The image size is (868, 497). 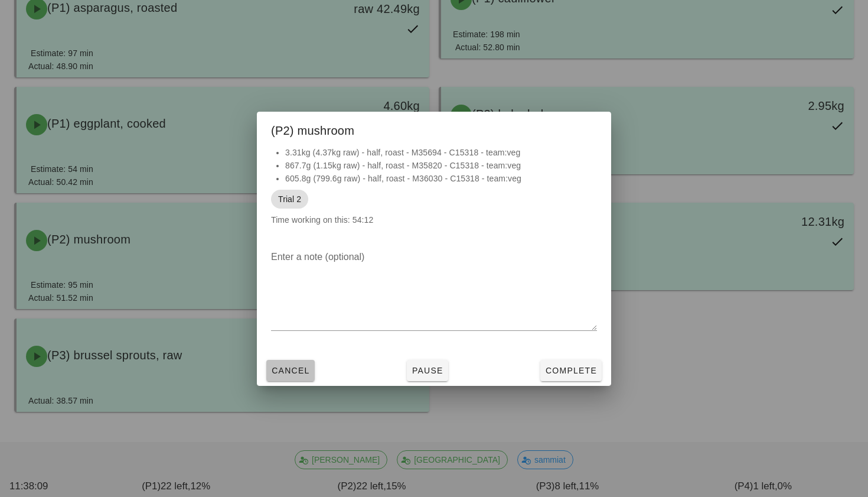 What do you see at coordinates (572, 371) in the screenshot?
I see `button: Complete` at bounding box center [572, 371].